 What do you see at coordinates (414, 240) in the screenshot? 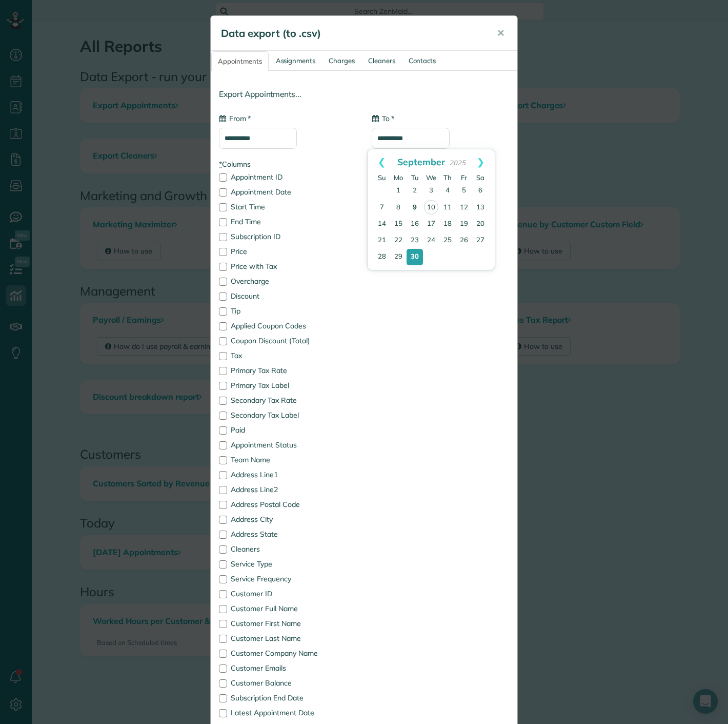
I see `a: 23` at bounding box center [414, 240].